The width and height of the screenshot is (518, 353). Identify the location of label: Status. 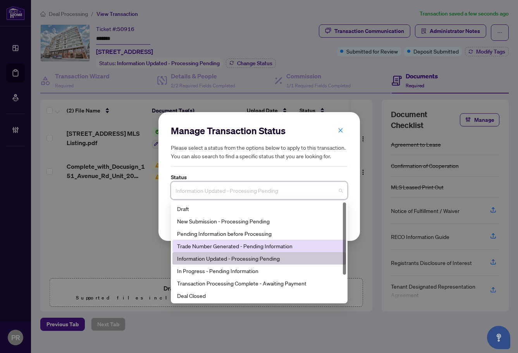
(259, 177).